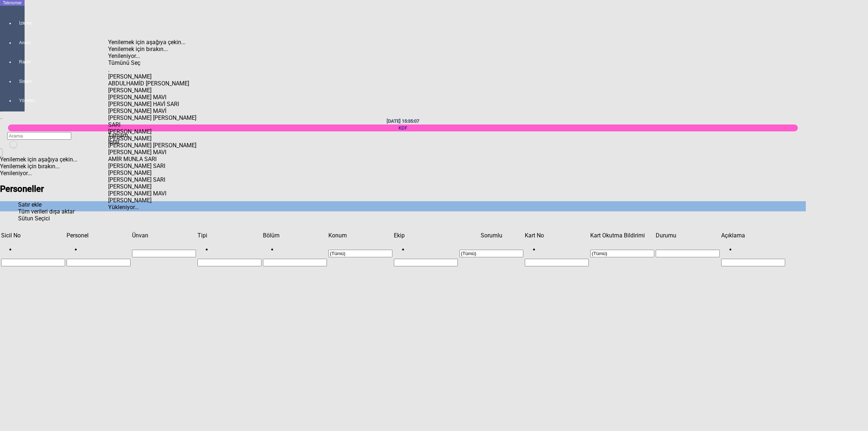 The height and width of the screenshot is (431, 868). What do you see at coordinates (403, 211) in the screenshot?
I see `div: Tüm verileri dışa aktar` at bounding box center [403, 211].